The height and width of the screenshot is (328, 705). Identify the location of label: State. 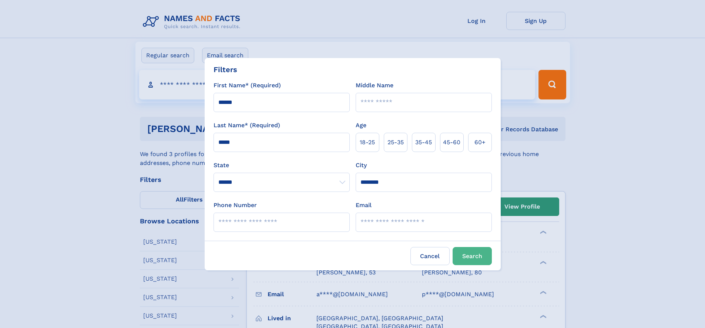
(282, 165).